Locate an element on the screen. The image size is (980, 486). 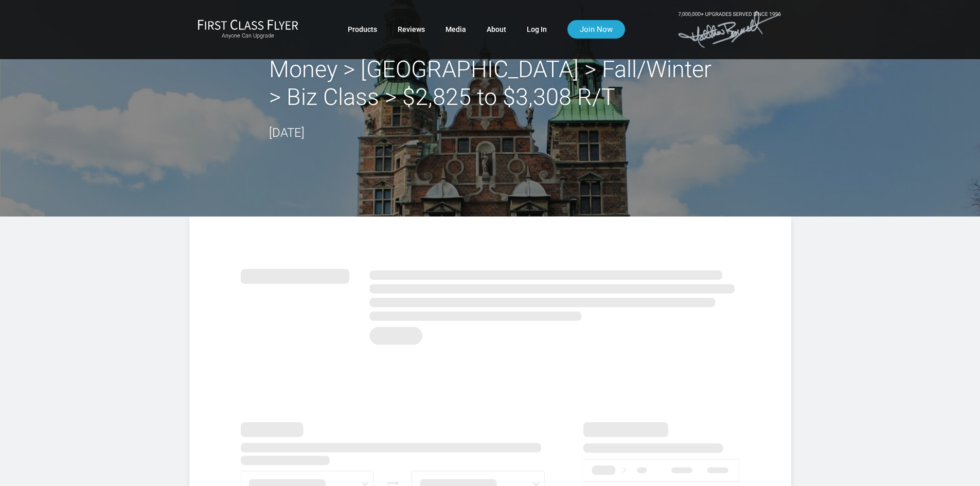
a: First Class FlyerAnyone Can Upgrade is located at coordinates (248, 30).